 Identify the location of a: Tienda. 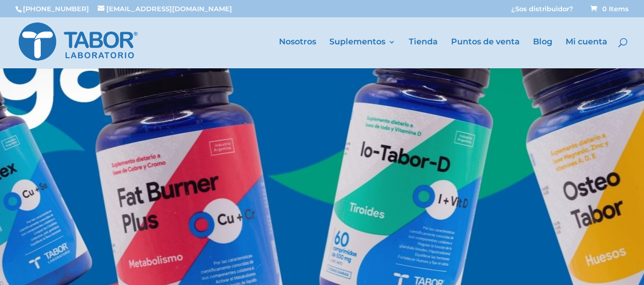
(423, 53).